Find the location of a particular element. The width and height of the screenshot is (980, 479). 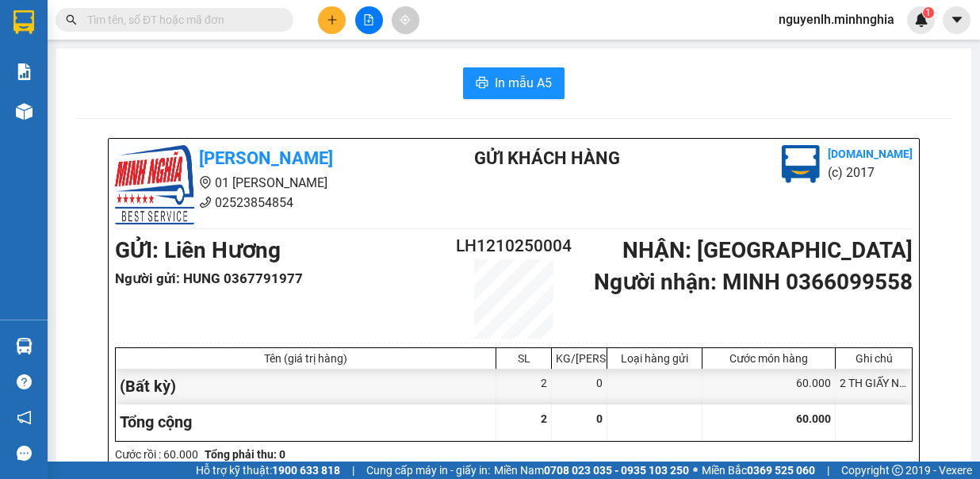

span: 1 is located at coordinates (928, 13).